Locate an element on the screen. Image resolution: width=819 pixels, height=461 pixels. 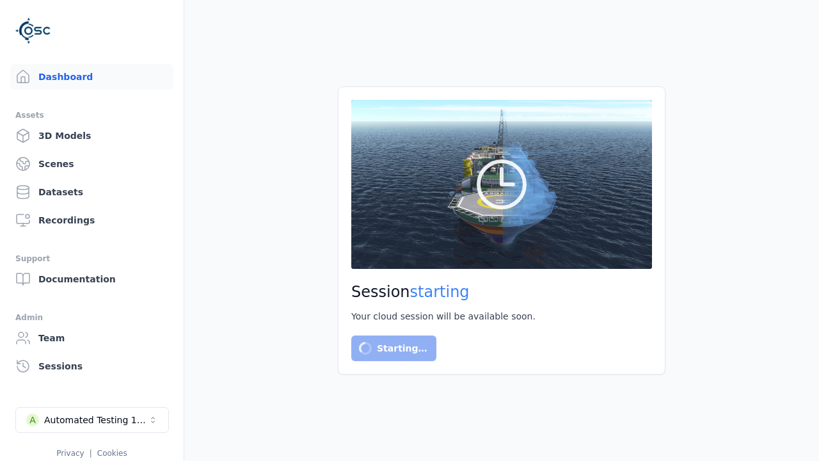
a: Privacy is located at coordinates (70, 453).